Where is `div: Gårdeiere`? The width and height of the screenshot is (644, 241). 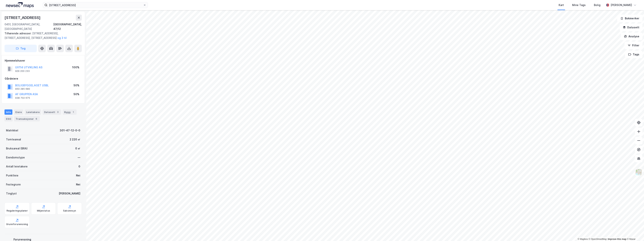 div: Gårdeiere is located at coordinates (43, 78).